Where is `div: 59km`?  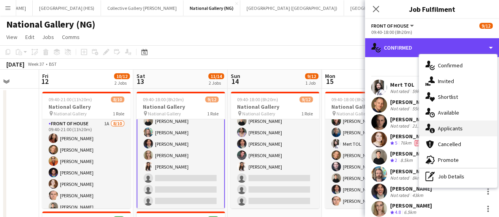
div: 59km is located at coordinates (418, 91).